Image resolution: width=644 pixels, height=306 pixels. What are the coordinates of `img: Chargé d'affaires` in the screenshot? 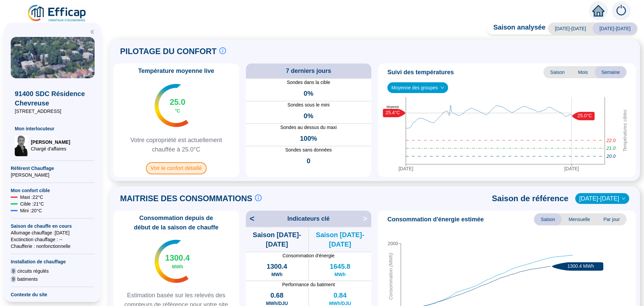 It's located at (22, 145).